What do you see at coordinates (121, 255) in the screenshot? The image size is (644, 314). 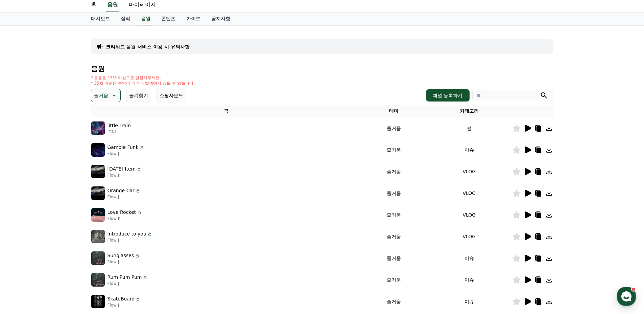 I see `p: Sunglasses` at bounding box center [121, 255].